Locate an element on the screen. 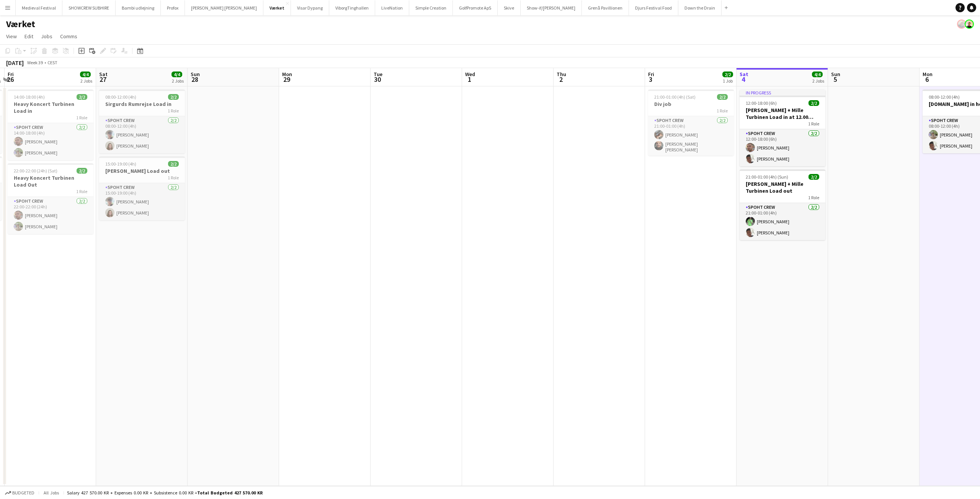 This screenshot has height=499, width=980. span: 26 is located at coordinates (10, 79).